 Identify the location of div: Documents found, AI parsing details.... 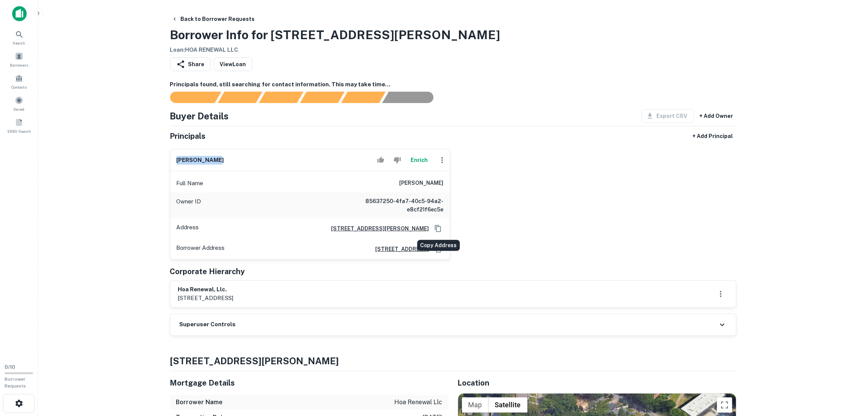
(281, 97).